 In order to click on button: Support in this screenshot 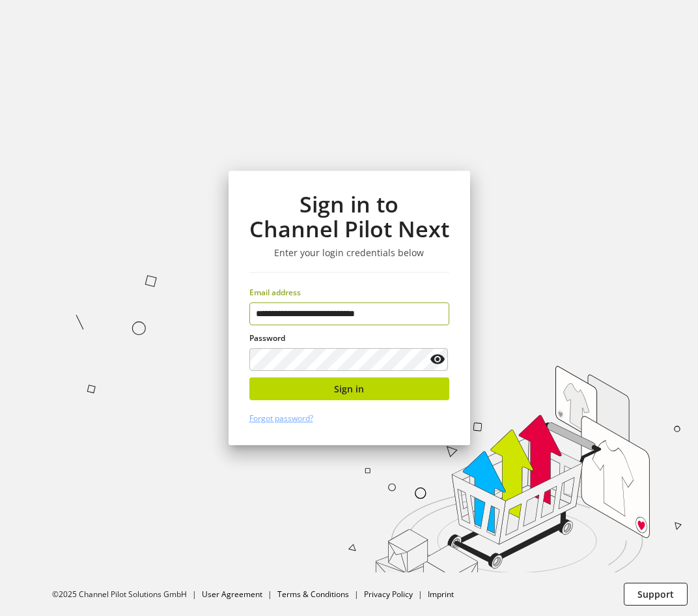, I will do `click(656, 593)`.